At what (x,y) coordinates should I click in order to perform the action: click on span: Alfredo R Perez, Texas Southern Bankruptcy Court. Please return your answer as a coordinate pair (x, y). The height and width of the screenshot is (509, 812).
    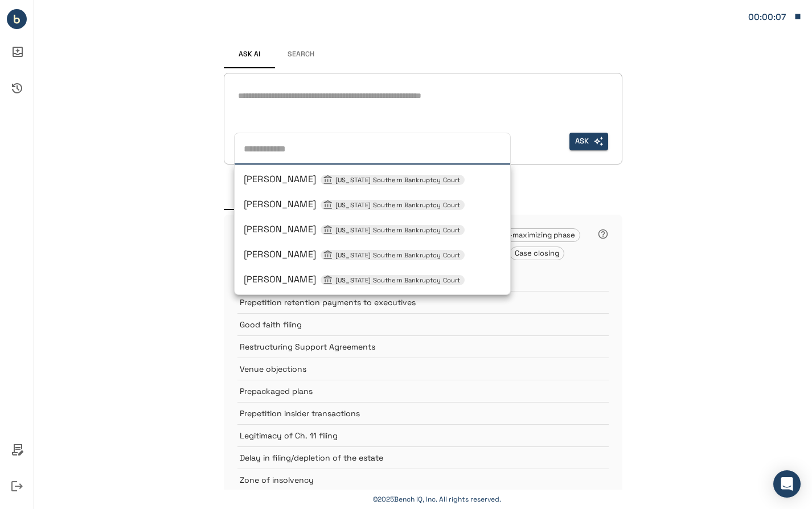
    Looking at the image, I should click on (354, 254).